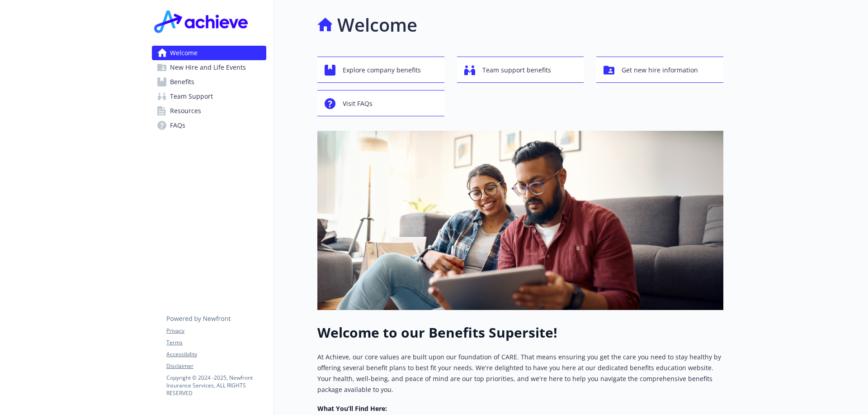  What do you see at coordinates (520, 333) in the screenshot?
I see `h1: Welcome to our Benefits Supersite!` at bounding box center [520, 333].